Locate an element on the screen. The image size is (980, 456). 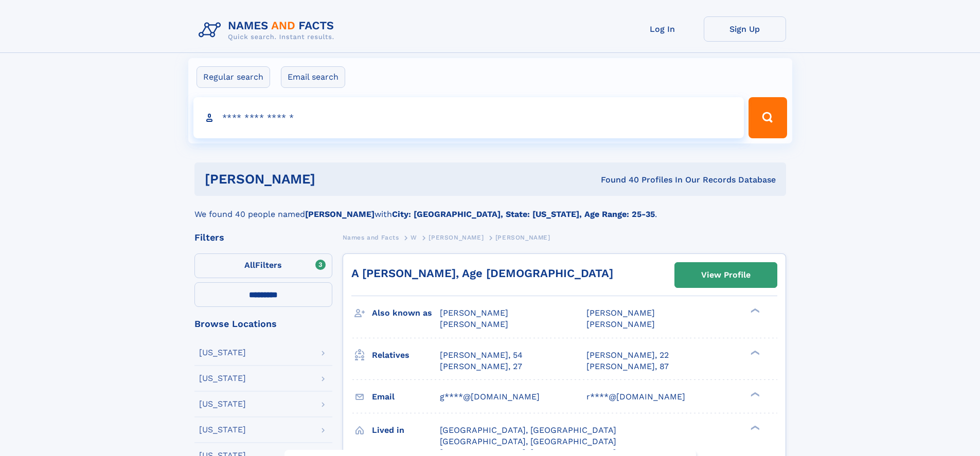
a: W is located at coordinates (414, 237).